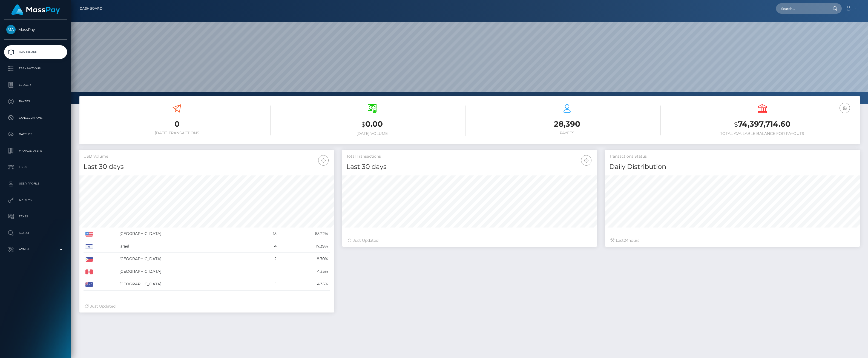  I want to click on img: PH.png, so click(89, 259).